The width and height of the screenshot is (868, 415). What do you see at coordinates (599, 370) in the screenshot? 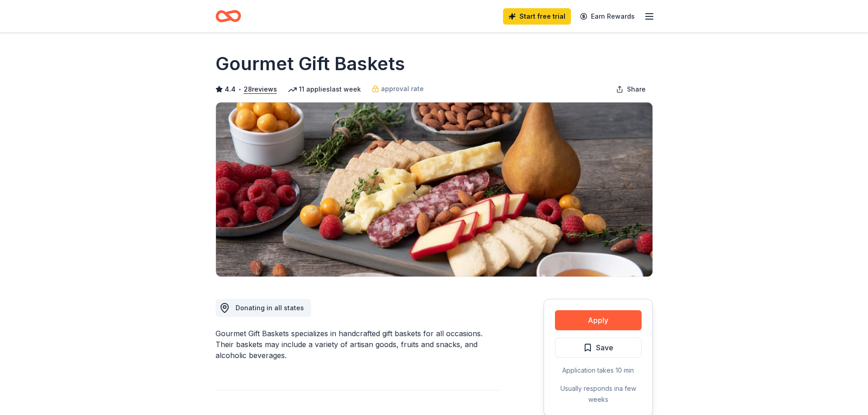
I see `div: Application takes 10 min` at bounding box center [599, 370].